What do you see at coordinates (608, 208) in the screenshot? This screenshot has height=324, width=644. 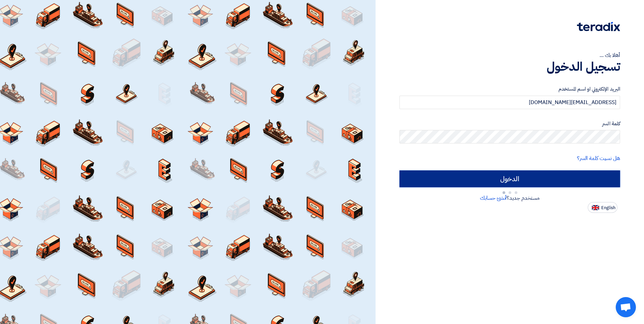 I see `span: English` at bounding box center [608, 208].